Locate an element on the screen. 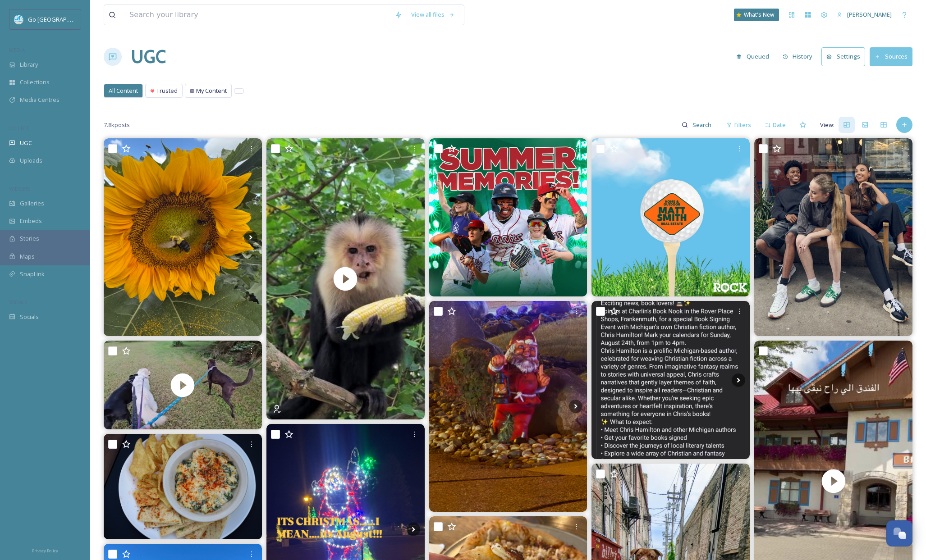 The width and height of the screenshot is (926, 560). span: Embeds is located at coordinates (30, 221).